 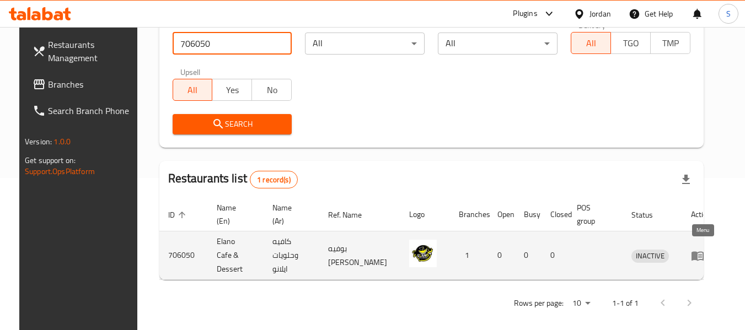 I want to click on span: Restaurants Management, so click(x=92, y=51).